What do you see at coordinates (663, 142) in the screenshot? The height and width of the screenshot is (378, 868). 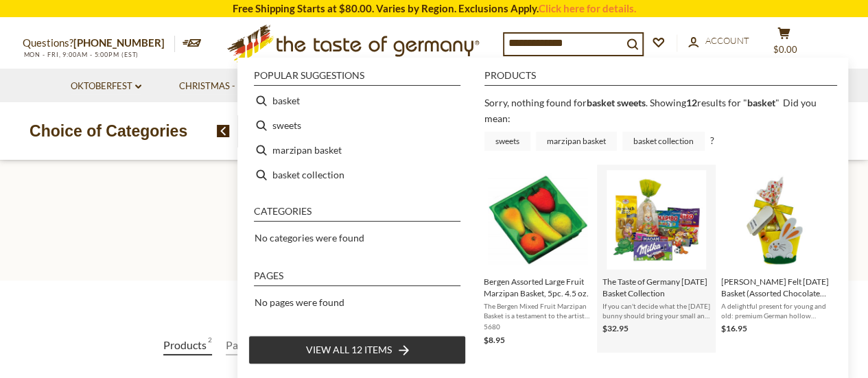 I see `a: basket collection` at bounding box center [663, 142].